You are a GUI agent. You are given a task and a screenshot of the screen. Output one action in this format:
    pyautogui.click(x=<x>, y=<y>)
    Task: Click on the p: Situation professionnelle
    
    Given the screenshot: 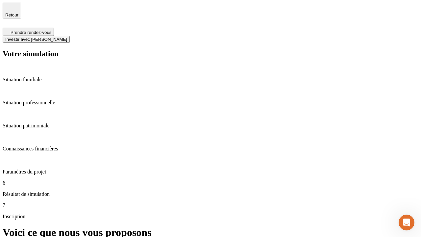 What is the action you would take?
    pyautogui.click(x=211, y=103)
    